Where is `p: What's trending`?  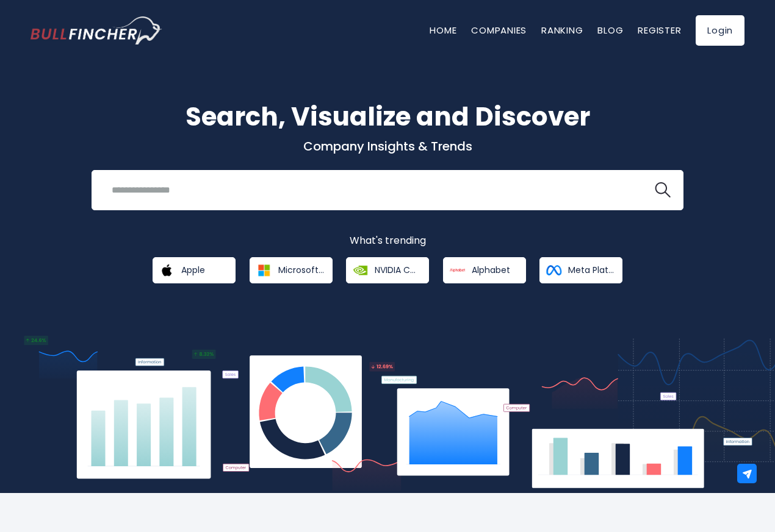
p: What's trending is located at coordinates (388, 240).